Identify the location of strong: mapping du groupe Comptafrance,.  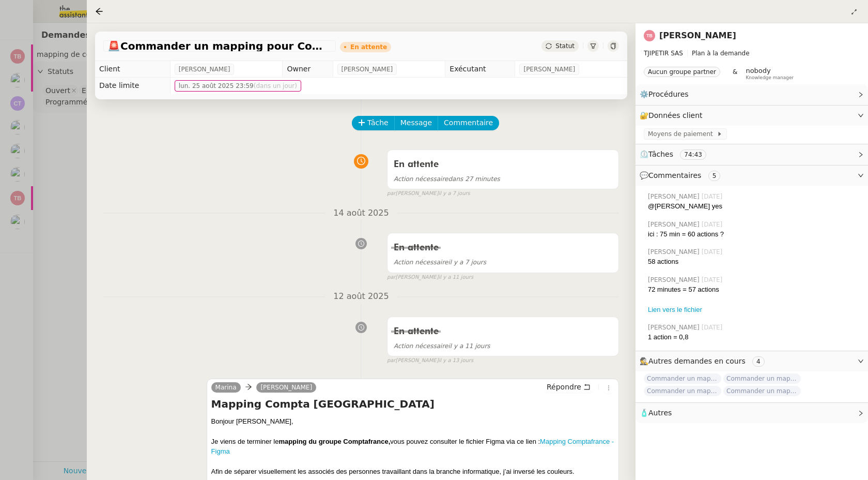
(334, 441).